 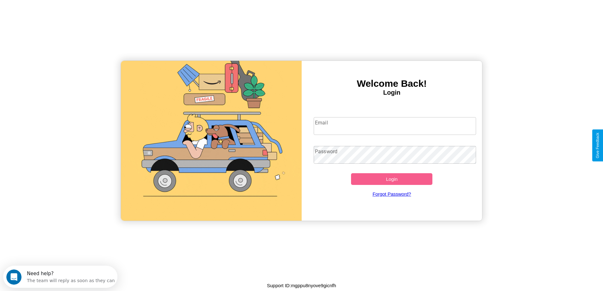 What do you see at coordinates (392, 179) in the screenshot?
I see `button: Login` at bounding box center [392, 179].